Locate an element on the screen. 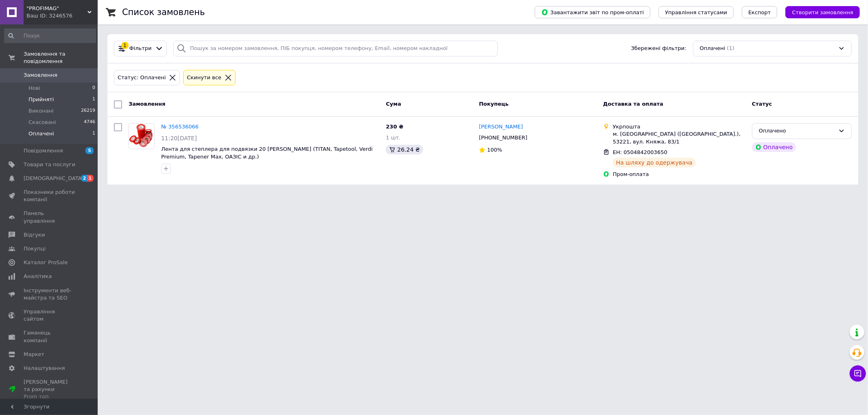 This screenshot has width=868, height=415. span: ЕН: 0504842003650 is located at coordinates (640, 152).